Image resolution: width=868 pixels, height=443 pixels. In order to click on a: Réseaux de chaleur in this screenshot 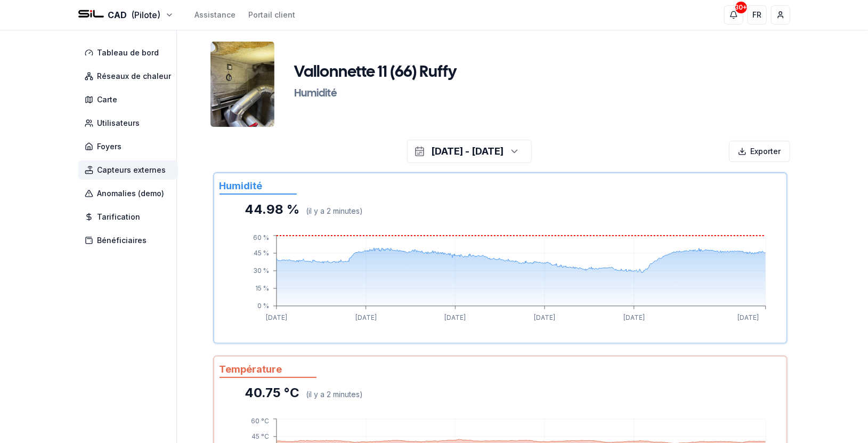, I will do `click(130, 76)`.